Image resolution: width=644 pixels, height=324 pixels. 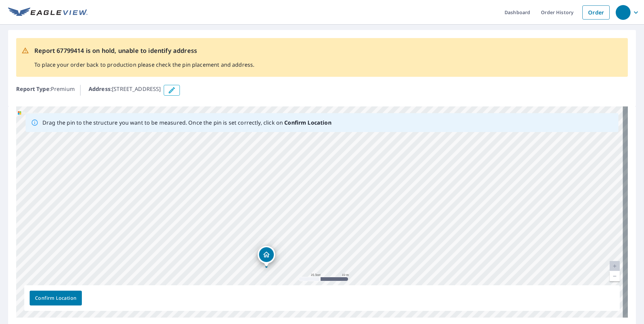 What do you see at coordinates (596, 12) in the screenshot?
I see `a: Order` at bounding box center [596, 12].